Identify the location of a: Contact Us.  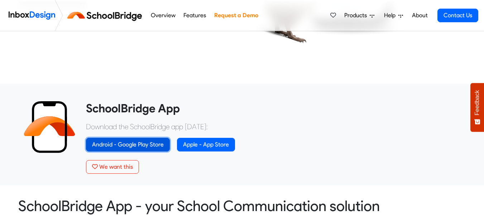
(458, 15).